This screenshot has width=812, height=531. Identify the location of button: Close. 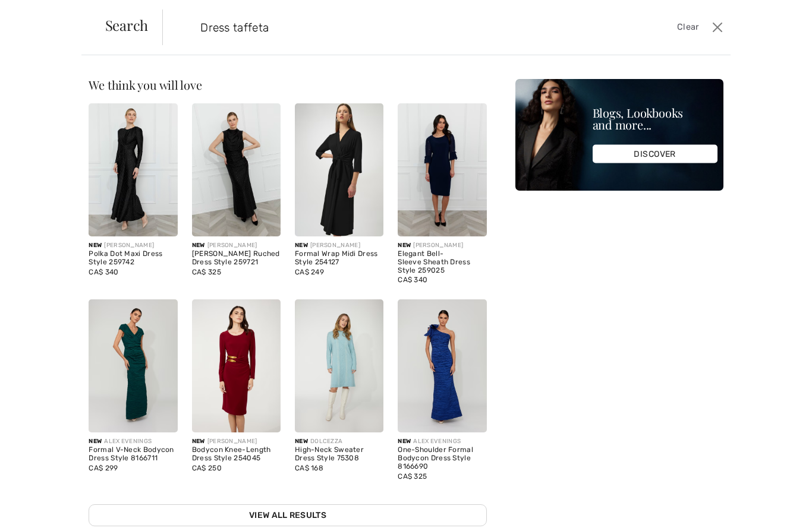
(718, 27).